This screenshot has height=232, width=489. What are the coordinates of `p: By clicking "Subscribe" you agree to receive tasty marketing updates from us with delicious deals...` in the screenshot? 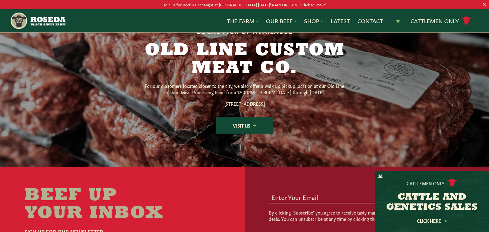 It's located at (360, 216).